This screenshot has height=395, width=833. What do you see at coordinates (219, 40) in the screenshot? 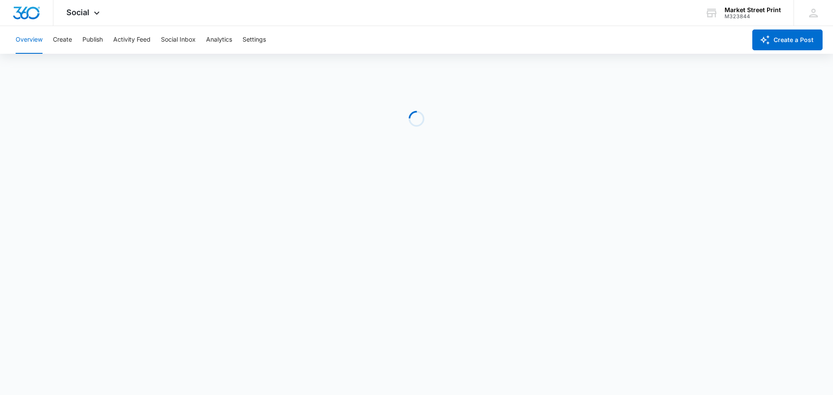
I see `button: Analytics` at bounding box center [219, 40].